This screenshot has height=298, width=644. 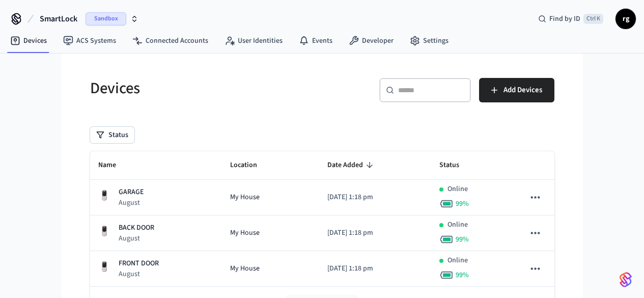 I want to click on a: User Identities, so click(x=253, y=41).